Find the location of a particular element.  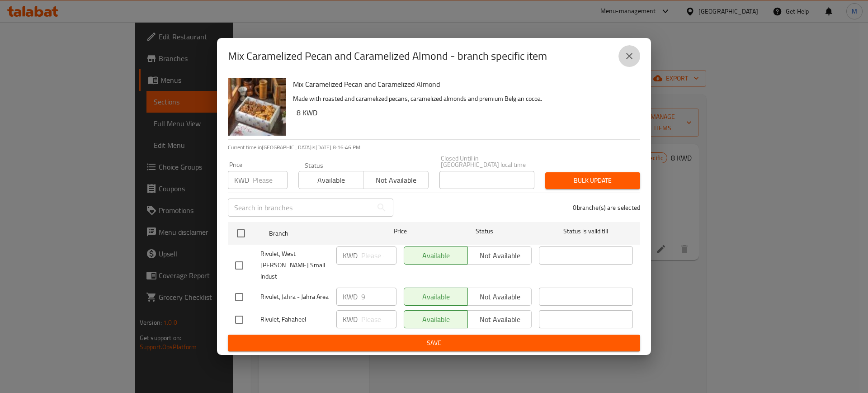

p: Made with roasted and caramelized pecans, caramelized almonds and premium Belgian cocoa. is located at coordinates (463, 98).